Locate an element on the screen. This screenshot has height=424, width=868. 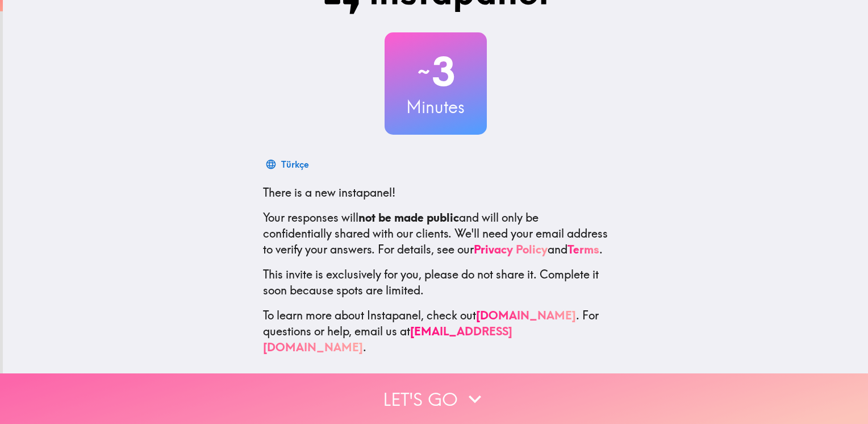
button: Türkçe is located at coordinates (288, 164).